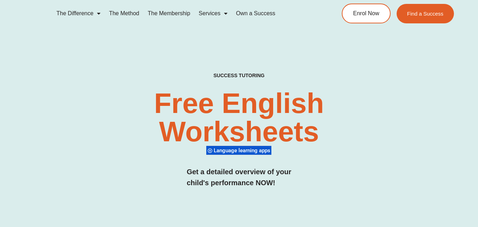 This screenshot has height=227, width=478. Describe the element at coordinates (124, 13) in the screenshot. I see `a: The Method` at that location.